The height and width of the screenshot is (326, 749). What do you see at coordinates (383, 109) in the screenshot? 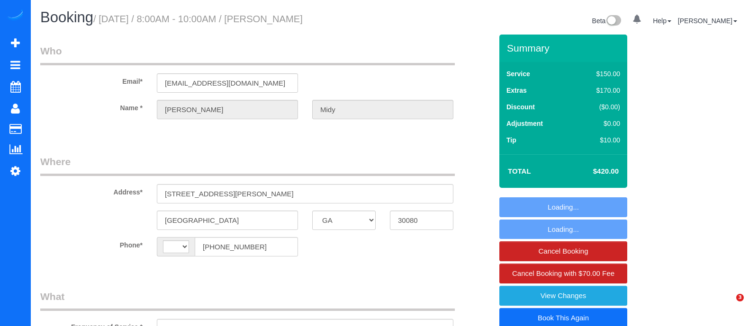
I see `input: Last Name*` at bounding box center [383, 109].